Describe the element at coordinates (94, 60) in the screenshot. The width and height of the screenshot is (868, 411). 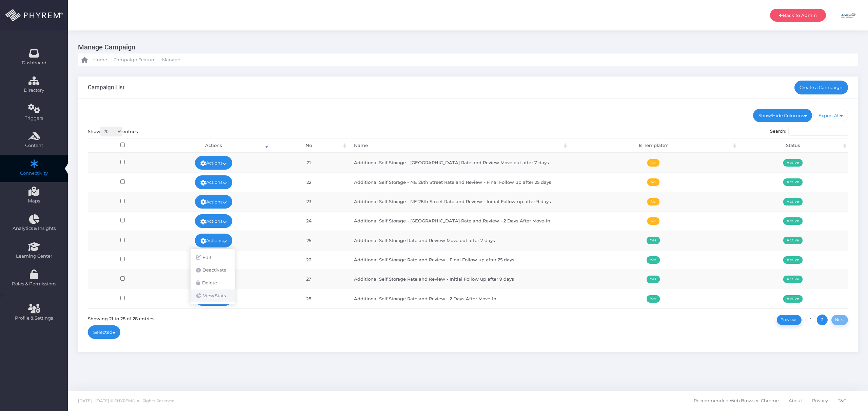
I see `a: Home` at that location.